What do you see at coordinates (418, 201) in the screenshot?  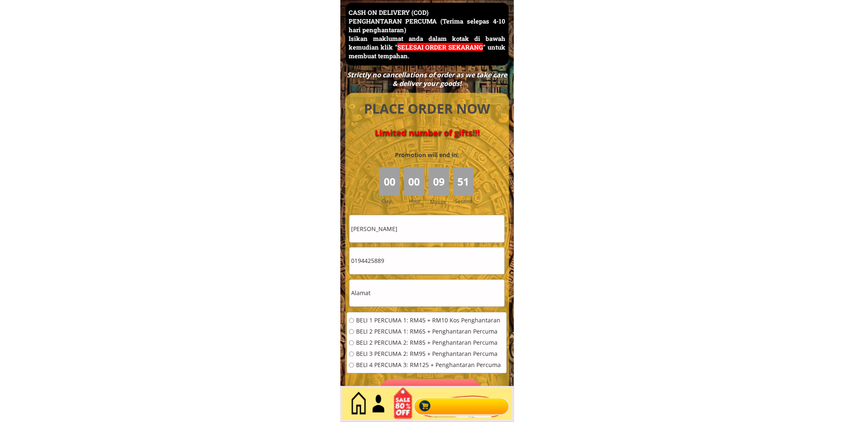 I see `h3: Hour` at bounding box center [418, 201].